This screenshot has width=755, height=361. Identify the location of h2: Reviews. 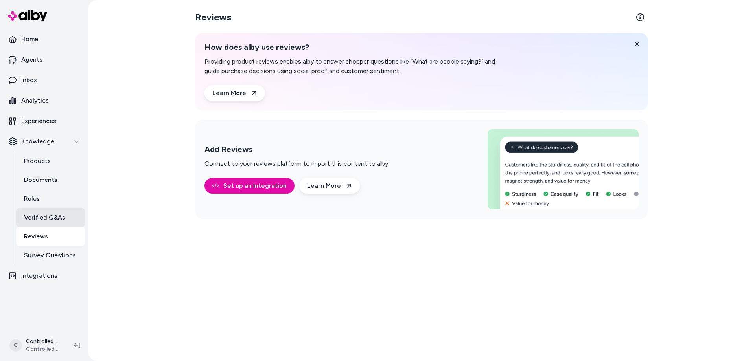
(213, 17).